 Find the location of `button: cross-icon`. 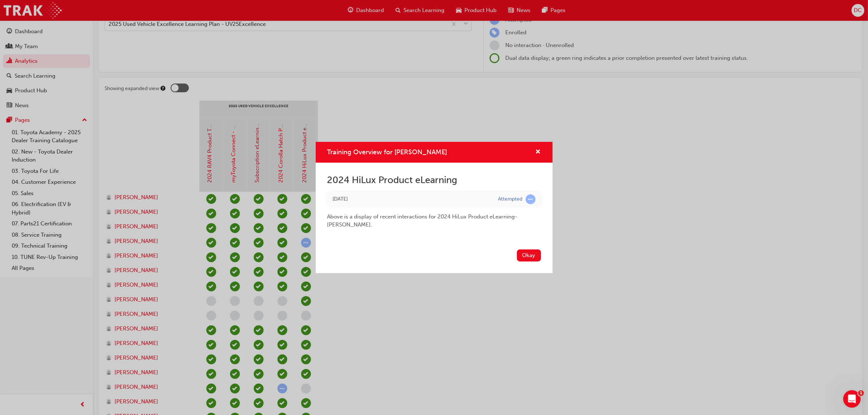

button: cross-icon is located at coordinates (538, 152).